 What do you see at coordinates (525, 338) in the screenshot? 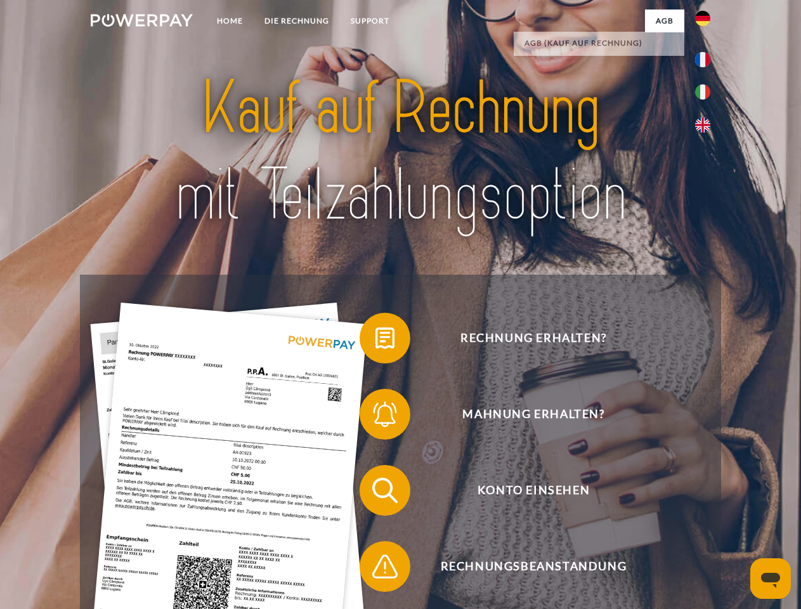
I see `a: Rechnung erhalten?` at bounding box center [525, 338].